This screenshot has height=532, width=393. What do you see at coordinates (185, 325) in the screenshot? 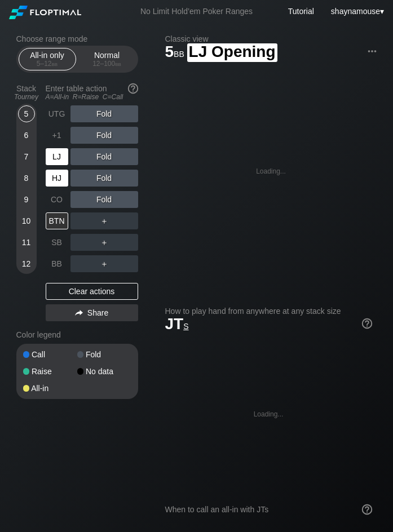
I see `span: s` at bounding box center [185, 325].